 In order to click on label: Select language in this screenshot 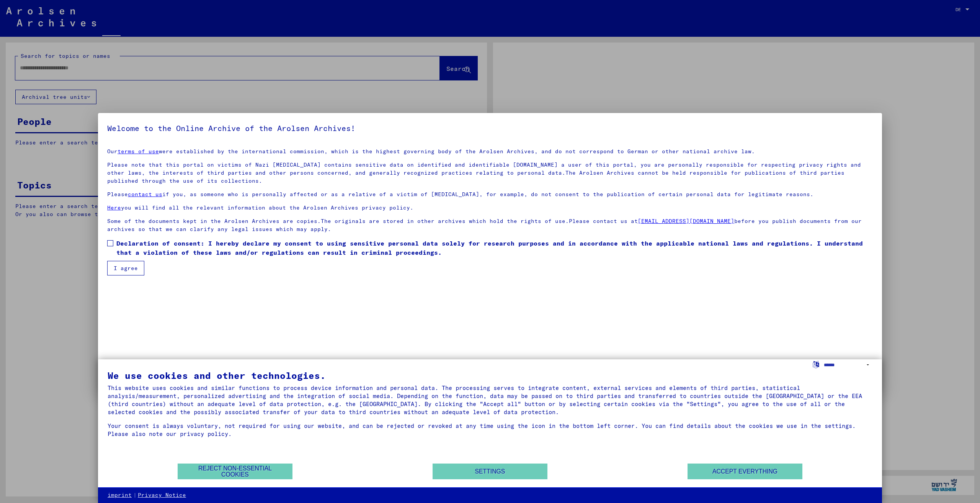, I will do `click(815, 364)`.